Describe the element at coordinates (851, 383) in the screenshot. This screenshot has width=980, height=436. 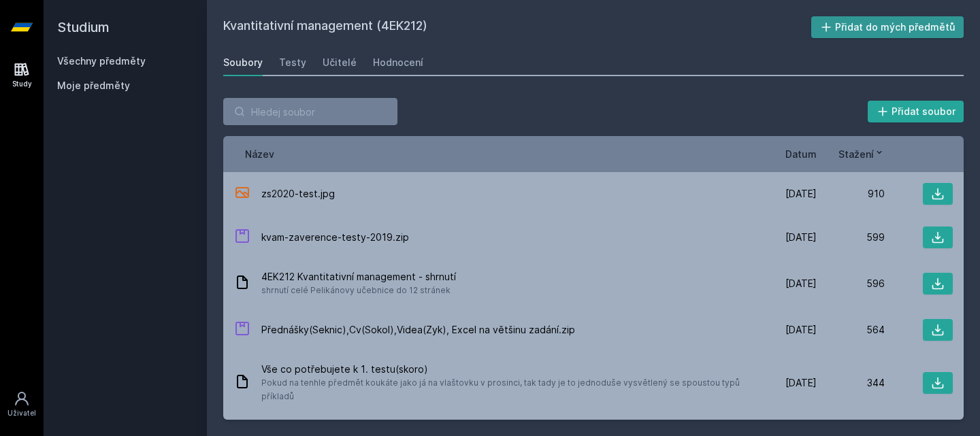
I see `div: 344` at that location.